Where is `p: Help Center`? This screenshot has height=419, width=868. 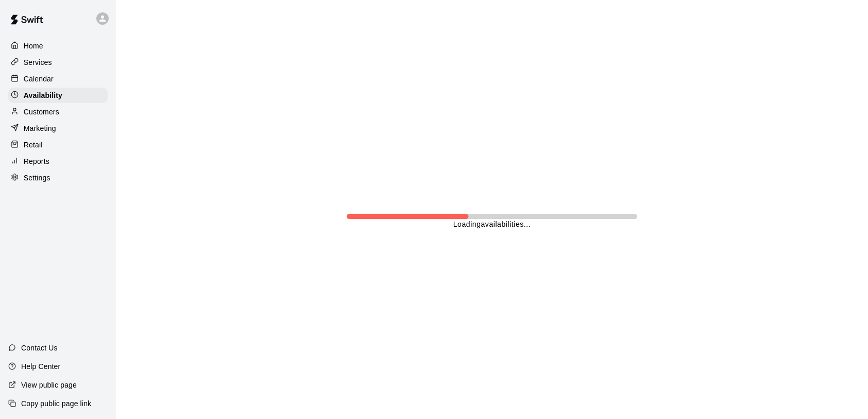 p: Help Center is located at coordinates (41, 367).